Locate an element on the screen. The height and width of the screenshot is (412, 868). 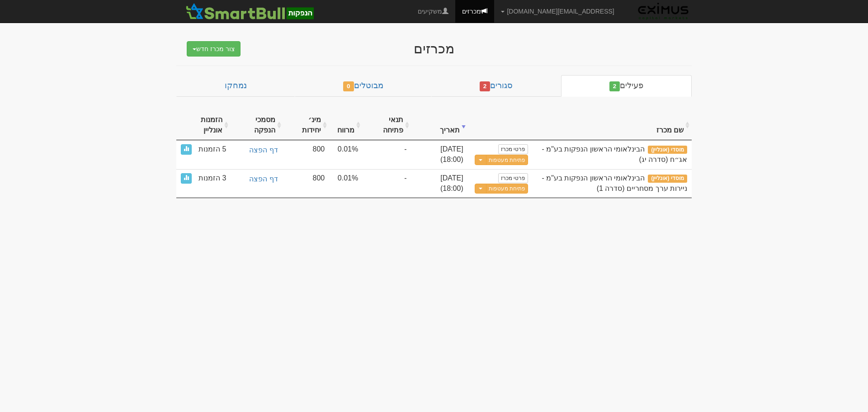
a: נמחקו is located at coordinates (235, 86).